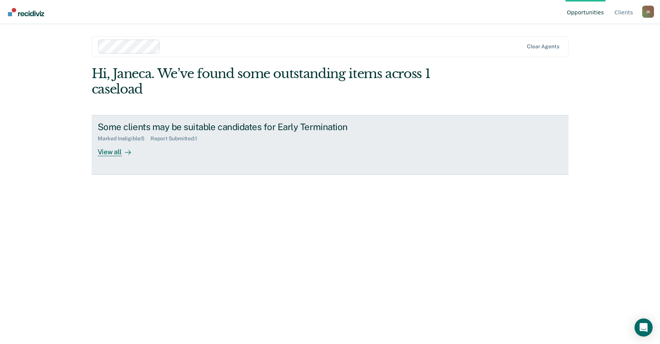 The image size is (660, 344). I want to click on div: Hi, Janeca. We’ve found some outstanding items across 1 caseload, so click(282, 81).